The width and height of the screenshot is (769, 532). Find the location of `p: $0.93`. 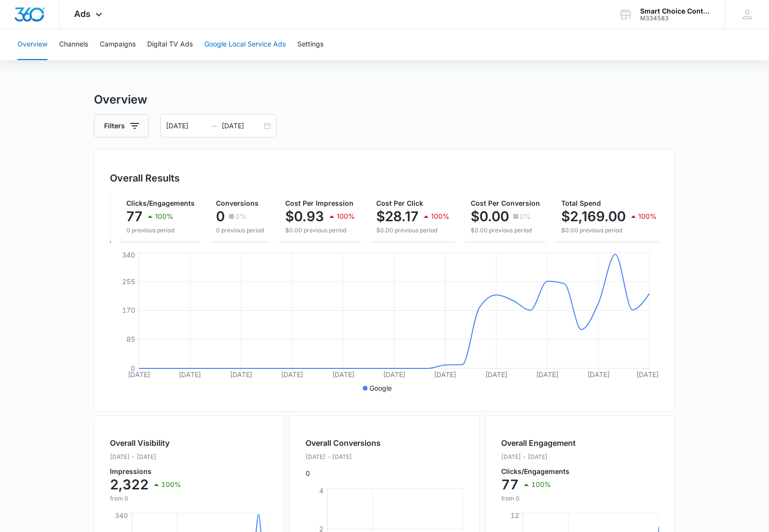

p: $0.93 is located at coordinates (305, 217).